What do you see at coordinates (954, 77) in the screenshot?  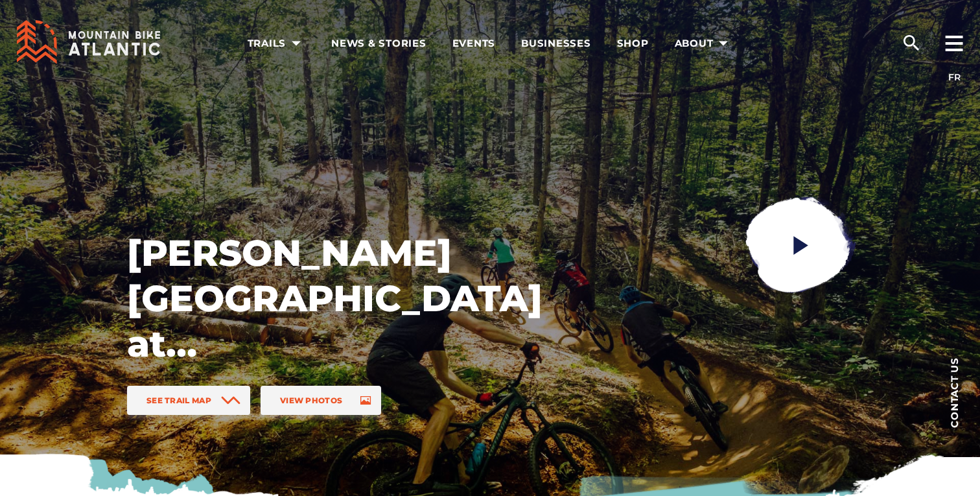 I see `a: FR` at bounding box center [954, 77].